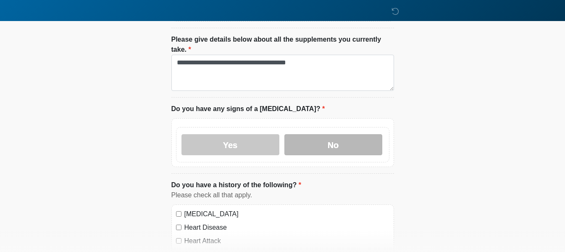 This screenshot has width=565, height=252. What do you see at coordinates (333, 144) in the screenshot?
I see `label: No` at bounding box center [333, 144].